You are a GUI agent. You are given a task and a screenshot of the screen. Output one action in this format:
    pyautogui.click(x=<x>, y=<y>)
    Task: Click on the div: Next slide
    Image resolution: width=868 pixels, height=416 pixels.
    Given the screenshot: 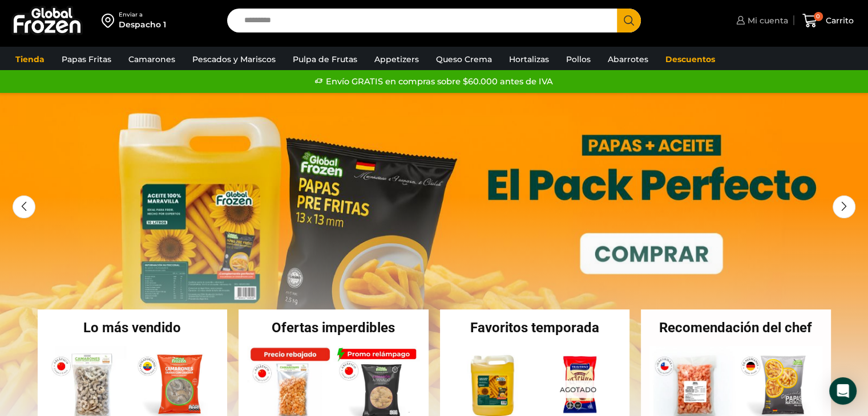 What is the action you would take?
    pyautogui.click(x=844, y=207)
    